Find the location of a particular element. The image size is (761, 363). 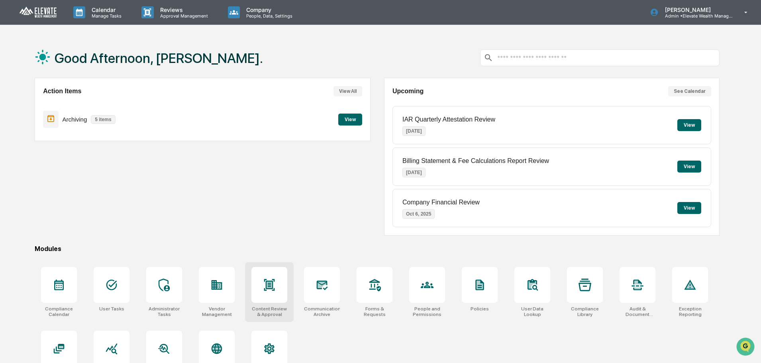

div: Start new chat is located at coordinates (79, 65).